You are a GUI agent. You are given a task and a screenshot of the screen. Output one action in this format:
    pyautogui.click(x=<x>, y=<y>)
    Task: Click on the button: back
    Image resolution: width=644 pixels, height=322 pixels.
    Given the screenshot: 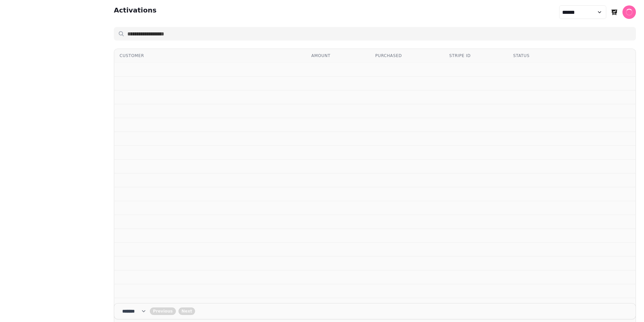 What is the action you would take?
    pyautogui.click(x=163, y=311)
    